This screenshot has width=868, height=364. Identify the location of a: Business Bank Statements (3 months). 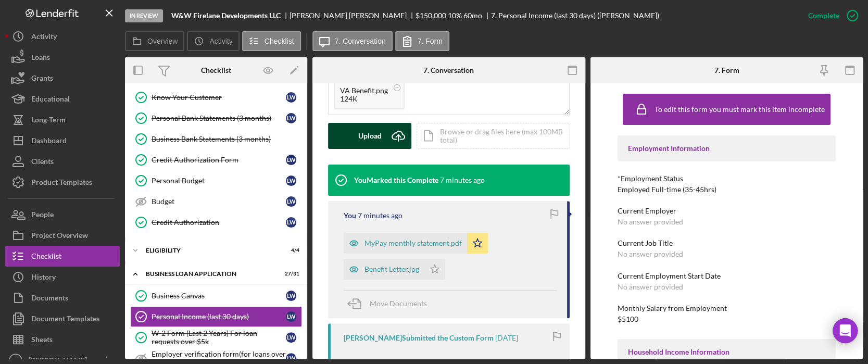
(216, 139).